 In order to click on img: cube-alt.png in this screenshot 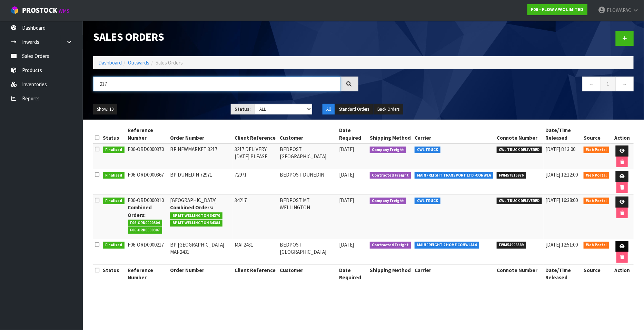, I will do `click(15, 10)`.